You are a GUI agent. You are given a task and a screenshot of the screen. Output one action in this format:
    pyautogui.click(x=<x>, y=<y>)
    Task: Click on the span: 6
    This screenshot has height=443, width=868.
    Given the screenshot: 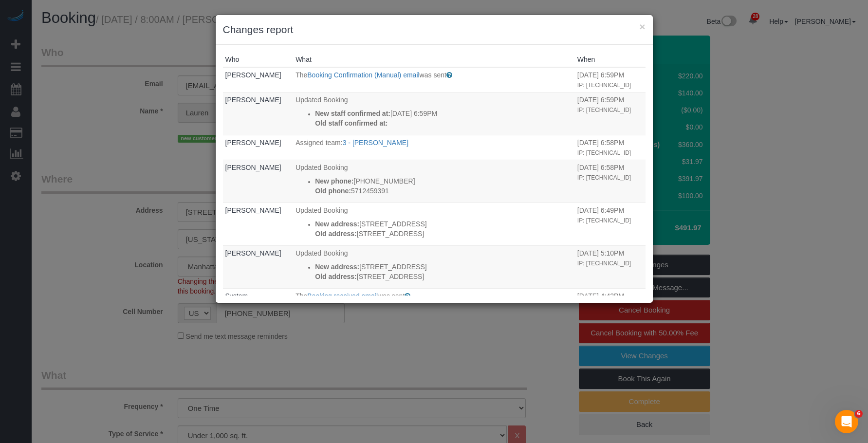 What is the action you would take?
    pyautogui.click(x=859, y=414)
    